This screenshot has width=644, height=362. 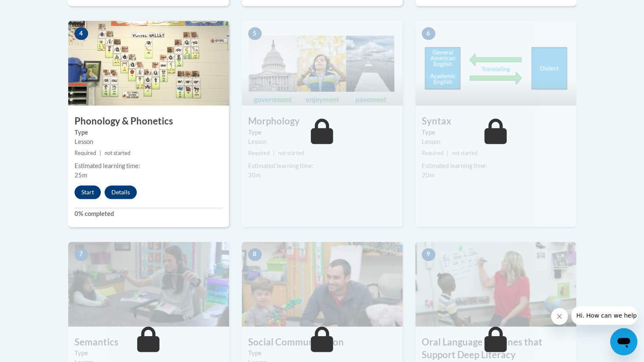 What do you see at coordinates (81, 175) in the screenshot?
I see `span: 25m` at bounding box center [81, 175].